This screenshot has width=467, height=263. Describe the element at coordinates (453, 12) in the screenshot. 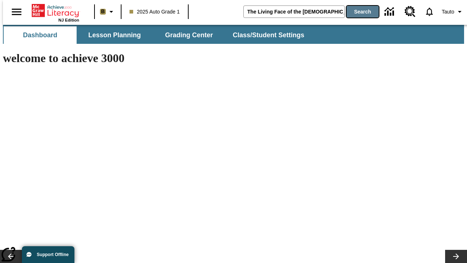

I see `button: Profile/Settings` at that location.